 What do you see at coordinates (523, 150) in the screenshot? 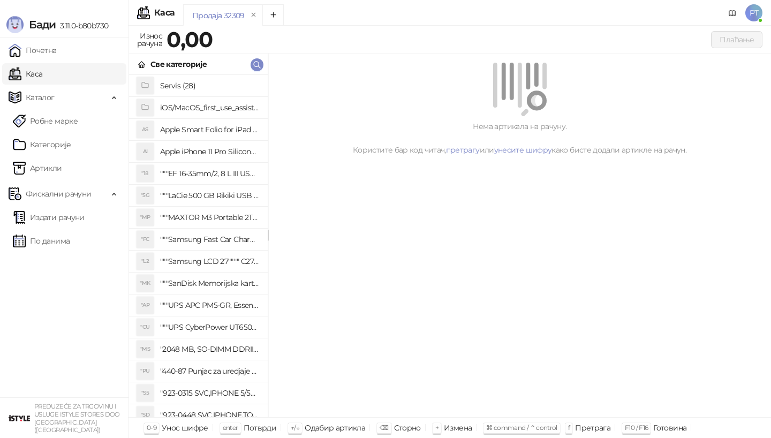
I see `a: унесите шифру` at bounding box center [523, 150].